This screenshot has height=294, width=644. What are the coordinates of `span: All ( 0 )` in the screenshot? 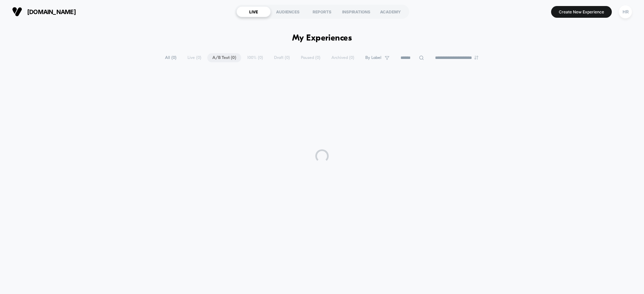 It's located at (171, 57).